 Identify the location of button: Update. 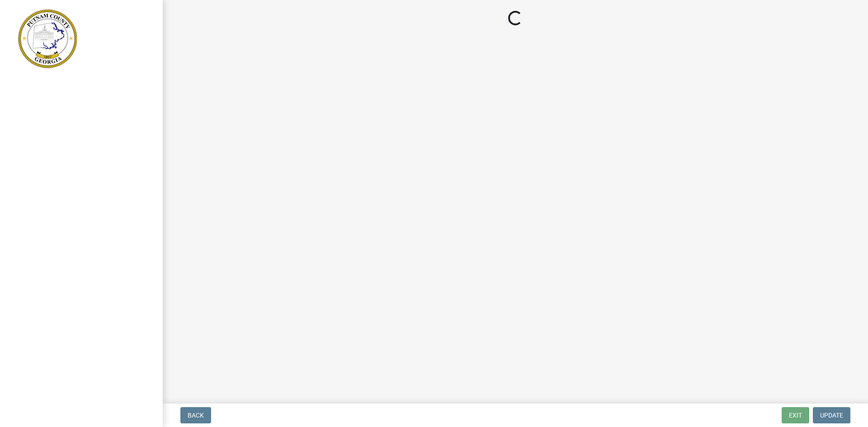
(831, 415).